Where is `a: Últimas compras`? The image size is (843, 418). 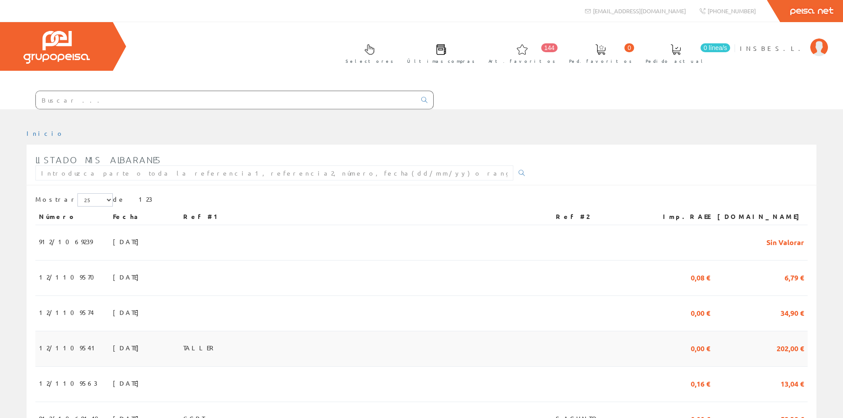
a: Últimas compras is located at coordinates (439, 53).